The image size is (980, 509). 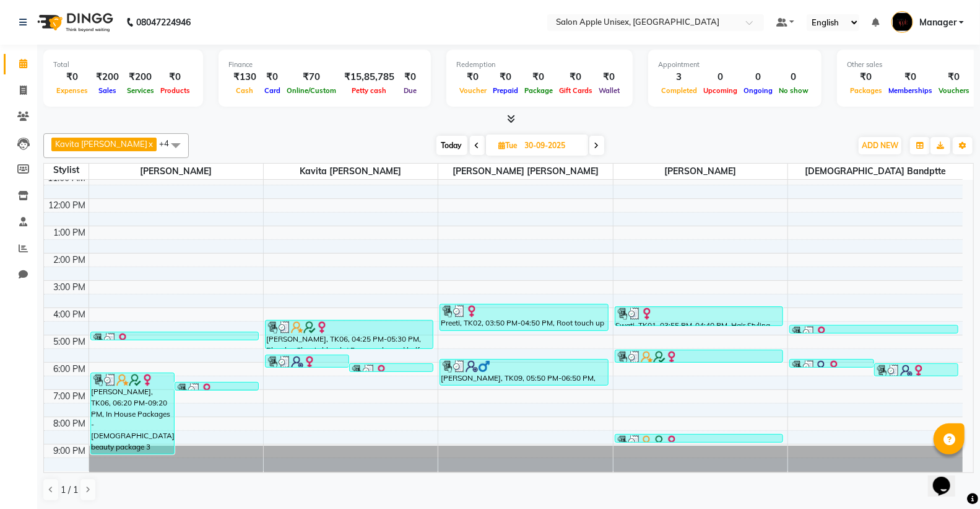 What do you see at coordinates (679, 77) in the screenshot?
I see `div: 3` at bounding box center [679, 77].